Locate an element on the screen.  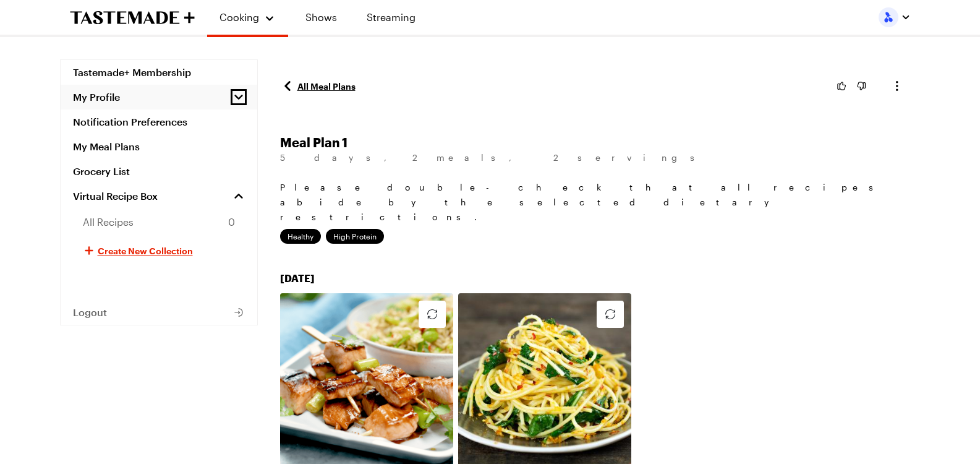
a: To Tastemade Home Page is located at coordinates (132, 17).